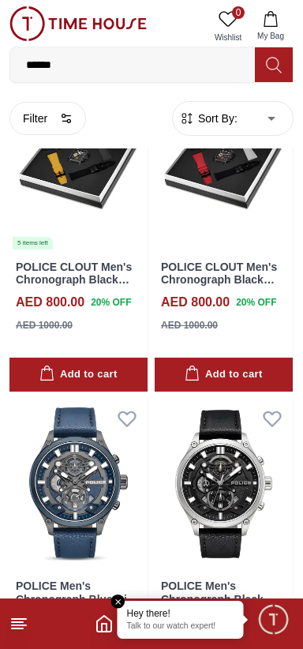 This screenshot has height=649, width=303. What do you see at coordinates (209, 119) in the screenshot?
I see `button: Sort By:` at bounding box center [209, 119].